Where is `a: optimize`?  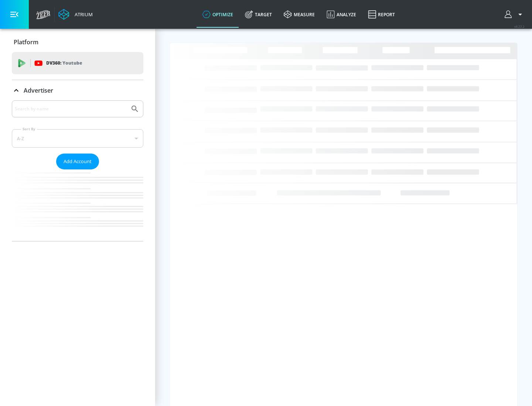
a: optimize is located at coordinates (218, 15).